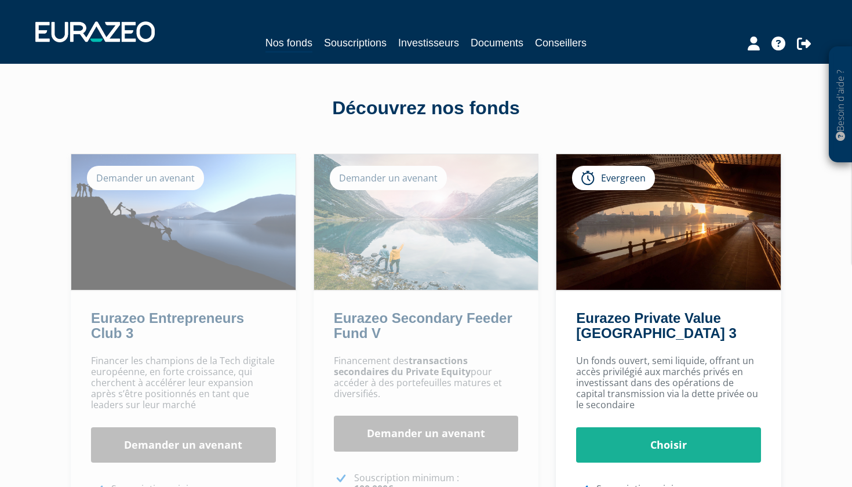 The width and height of the screenshot is (852, 487). Describe the element at coordinates (668, 383) in the screenshot. I see `p: Un fonds ouvert, semi liquide, offrant un accès privilégié aux marchés privés en investissant dan...` at that location.